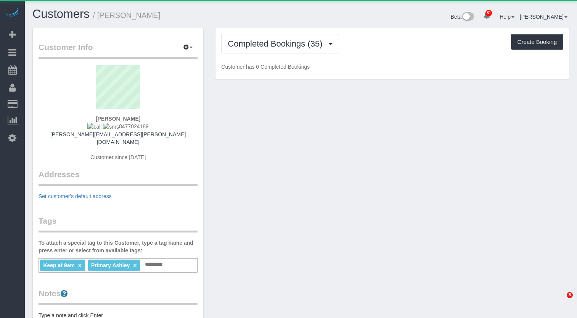 The height and width of the screenshot is (318, 577). What do you see at coordinates (570, 295) in the screenshot?
I see `span: 3` at bounding box center [570, 295].